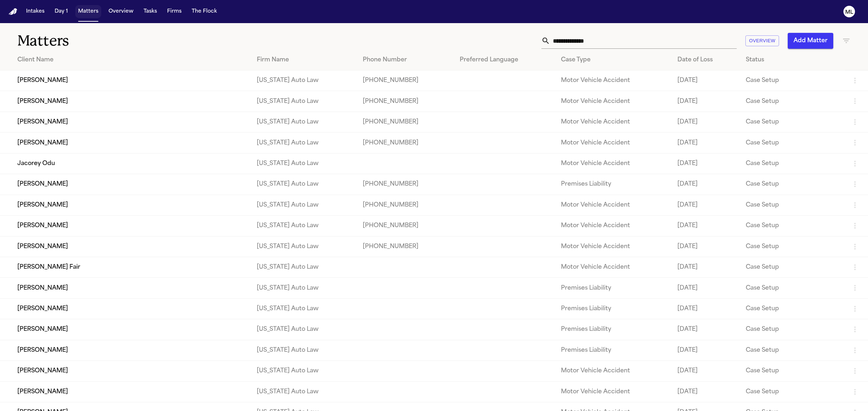 This screenshot has width=868, height=411. What do you see at coordinates (61, 12) in the screenshot?
I see `a: Day 1` at bounding box center [61, 12].